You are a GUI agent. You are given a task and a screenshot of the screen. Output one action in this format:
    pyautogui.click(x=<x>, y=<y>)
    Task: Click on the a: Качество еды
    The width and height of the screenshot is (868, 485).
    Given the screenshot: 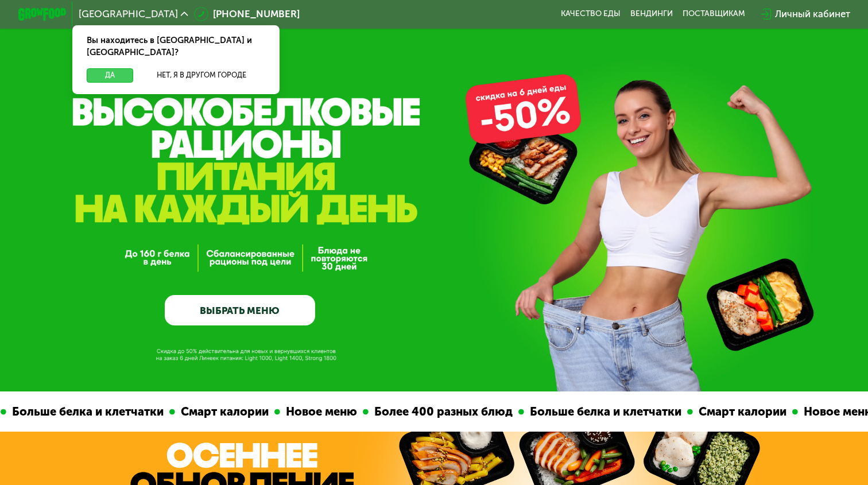 What is the action you would take?
    pyautogui.click(x=591, y=14)
    